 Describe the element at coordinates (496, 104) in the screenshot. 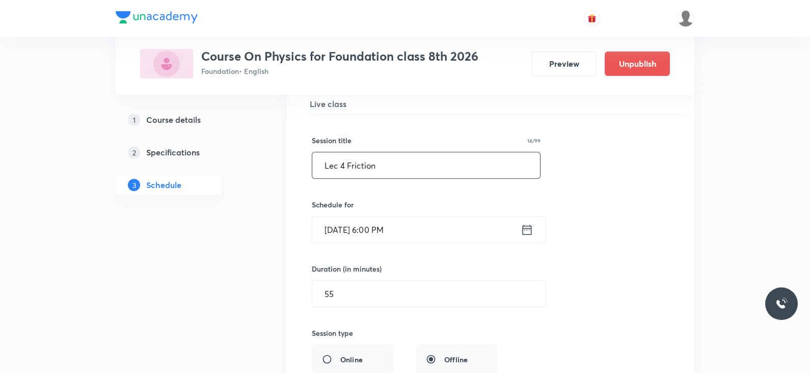

I see `h5: Live class` at that location.